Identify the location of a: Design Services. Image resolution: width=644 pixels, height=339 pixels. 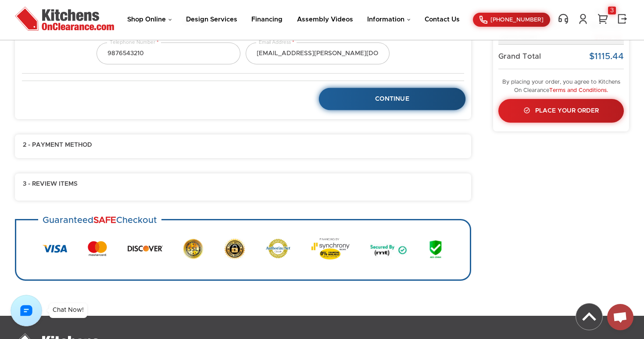
(212, 20).